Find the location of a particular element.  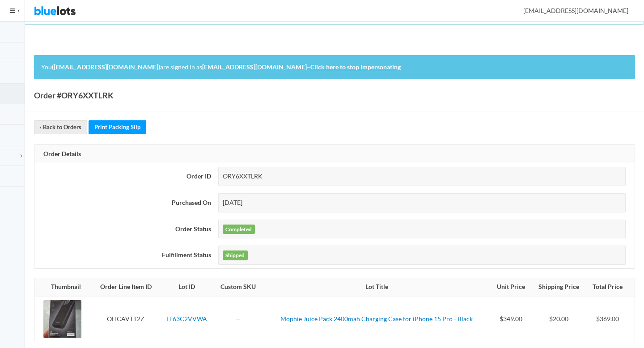

th: Custom SKU is located at coordinates (239, 287).